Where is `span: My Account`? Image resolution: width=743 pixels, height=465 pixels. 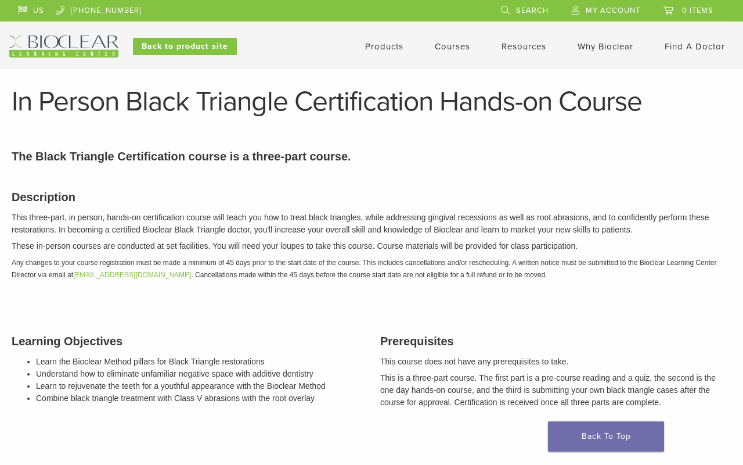 span: My Account is located at coordinates (613, 10).